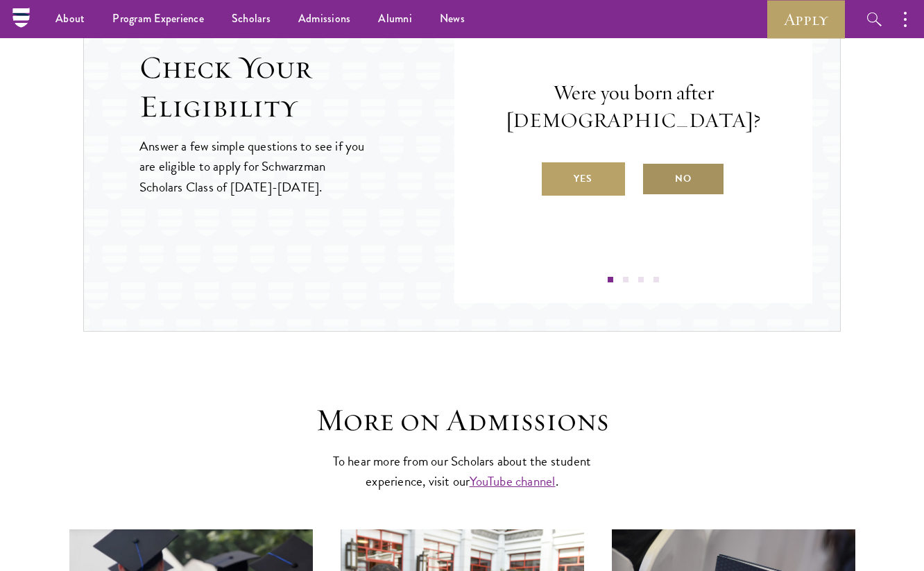 The width and height of the screenshot is (924, 571). Describe the element at coordinates (253, 166) in the screenshot. I see `p: Answer a few simple questions to see if you are eligible to apply for Schwarzman Scholars Class o...` at that location.